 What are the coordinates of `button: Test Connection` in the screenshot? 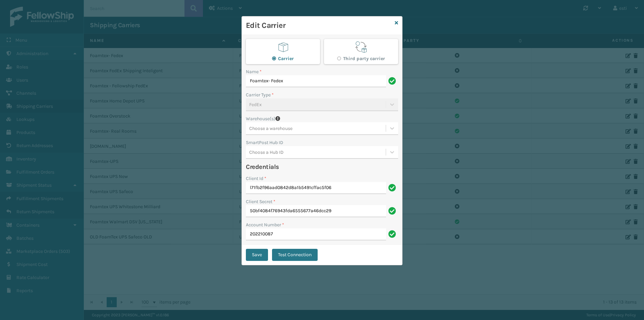 It's located at (295, 255).